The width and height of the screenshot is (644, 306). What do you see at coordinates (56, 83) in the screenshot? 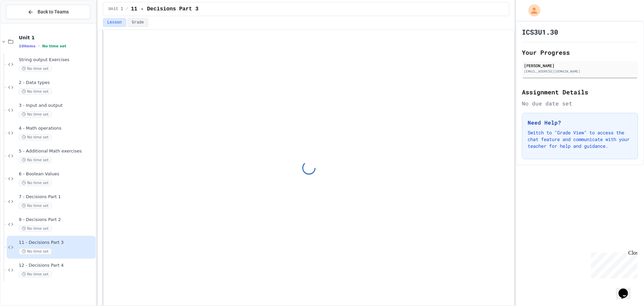
I see `span: 2 - Data types` at bounding box center [56, 83].